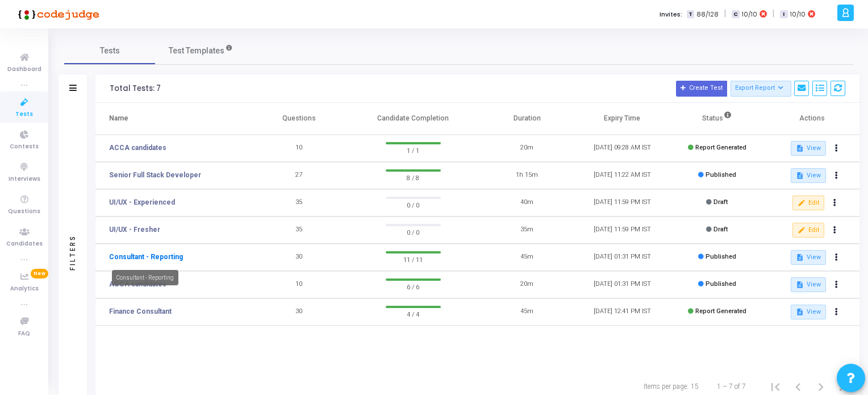 The height and width of the screenshot is (395, 868). Describe the element at coordinates (527, 230) in the screenshot. I see `td: 35m` at that location.